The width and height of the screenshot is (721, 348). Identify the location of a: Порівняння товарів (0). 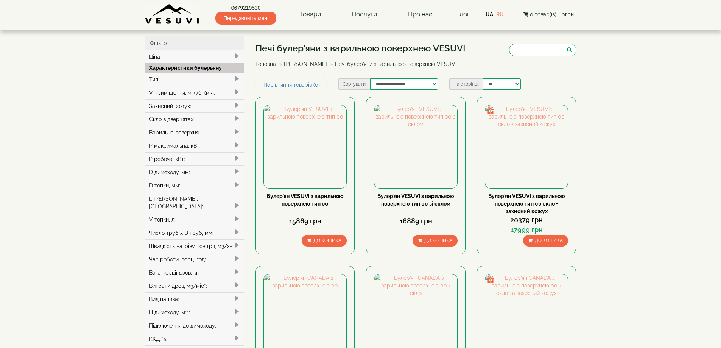
(291, 85).